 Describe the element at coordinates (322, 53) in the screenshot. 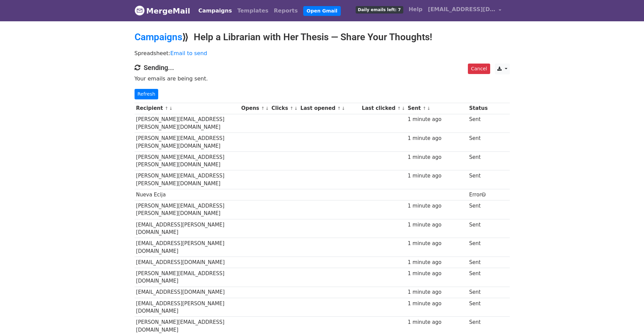

I see `p: Spreadsheet:` at that location.